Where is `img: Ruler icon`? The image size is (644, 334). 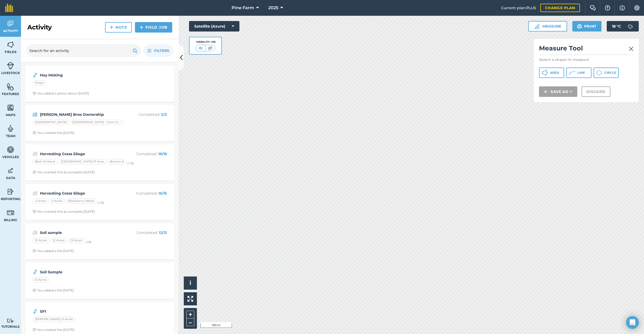 img: Ruler icon is located at coordinates (537, 27).